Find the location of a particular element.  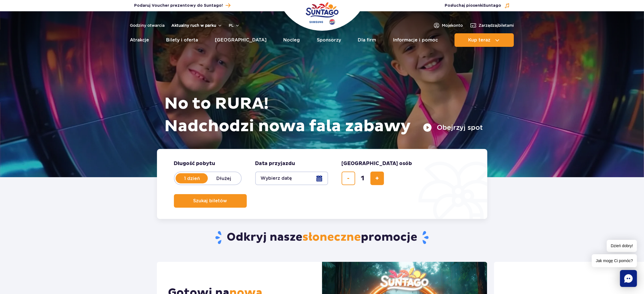

a: Godziny otwarcia is located at coordinates (148, 25).